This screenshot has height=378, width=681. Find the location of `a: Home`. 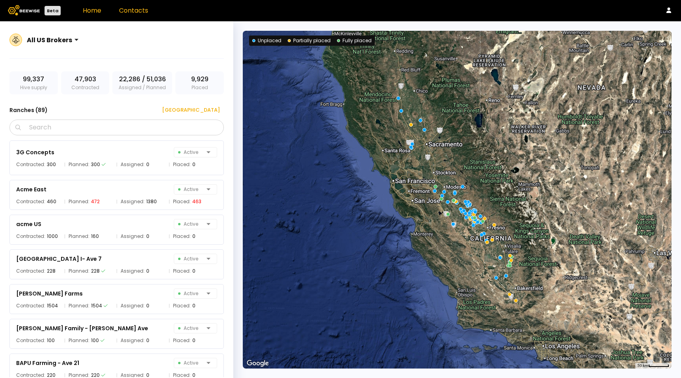

a: Home is located at coordinates (92, 10).